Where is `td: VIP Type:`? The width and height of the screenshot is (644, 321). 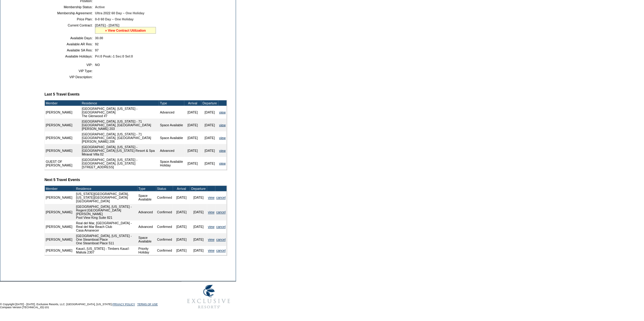 td: VIP Type: is located at coordinates (70, 71).